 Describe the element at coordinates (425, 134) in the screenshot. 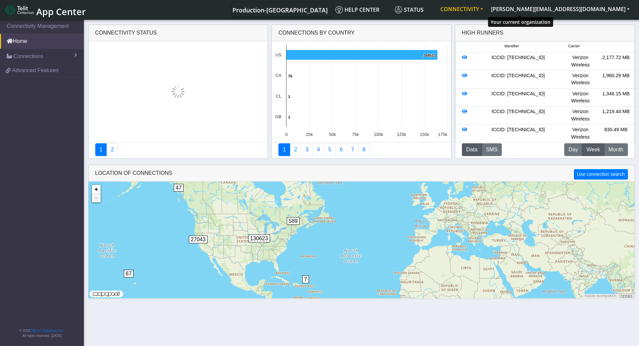

I see `text: 150k` at that location.